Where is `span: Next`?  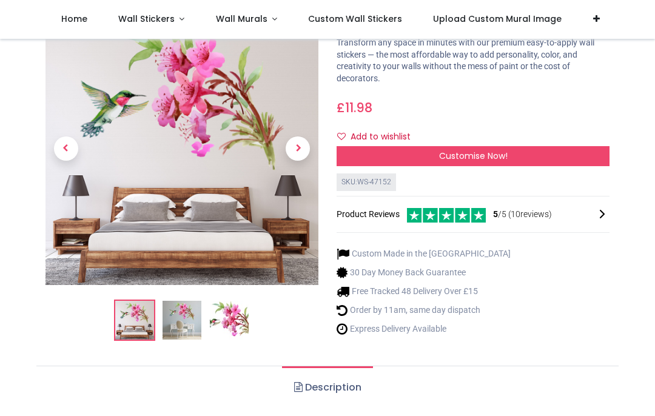 span: Next is located at coordinates (298, 149).